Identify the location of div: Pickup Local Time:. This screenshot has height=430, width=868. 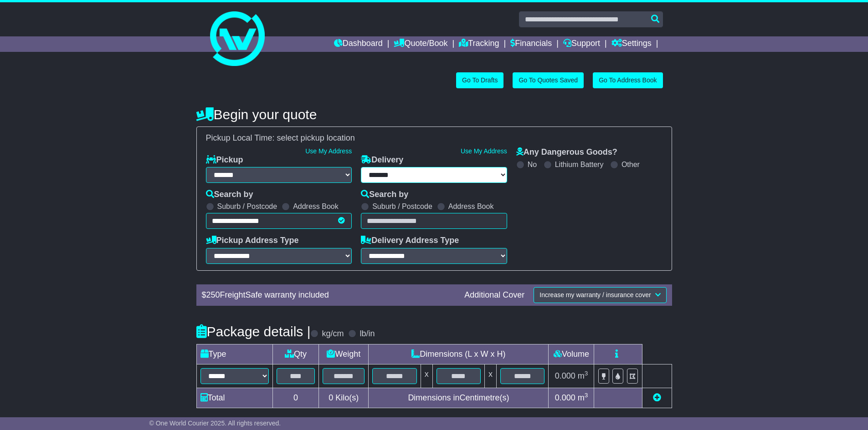
(434, 139).